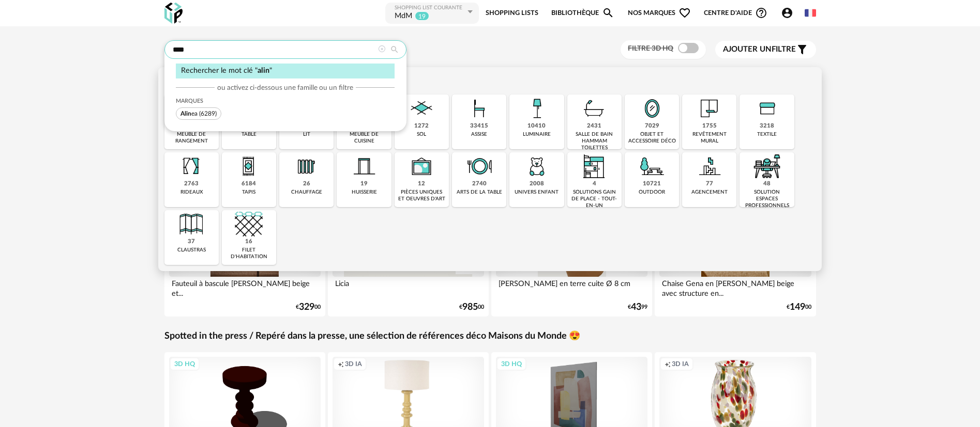 The height and width of the screenshot is (427, 980). Describe the element at coordinates (192, 241) in the screenshot. I see `div: 37` at that location.